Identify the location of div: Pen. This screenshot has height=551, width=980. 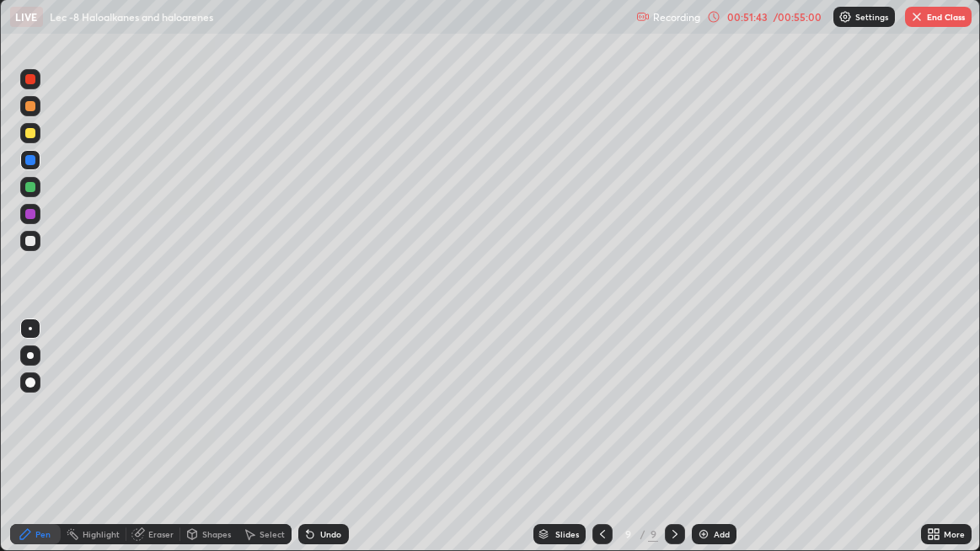
(43, 534).